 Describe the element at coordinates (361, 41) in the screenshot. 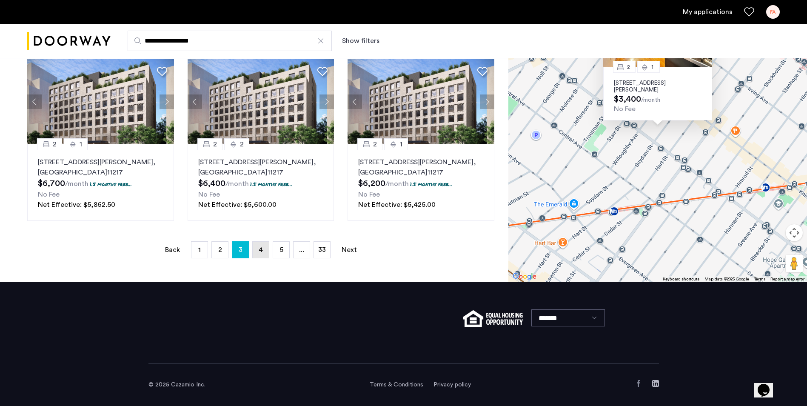

I see `button: Show or hide filters` at that location.